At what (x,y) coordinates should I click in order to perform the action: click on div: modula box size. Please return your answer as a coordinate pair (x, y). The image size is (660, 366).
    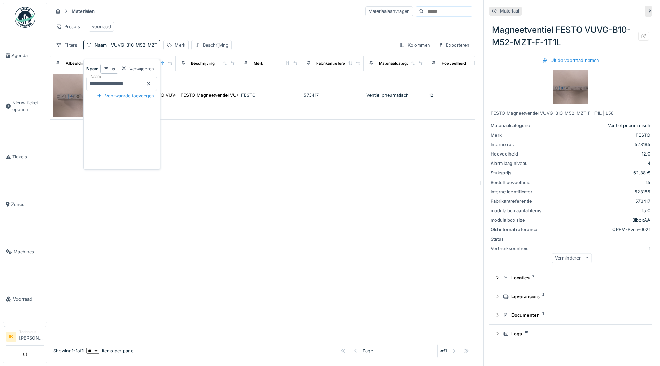
    Looking at the image, I should click on (517, 220).